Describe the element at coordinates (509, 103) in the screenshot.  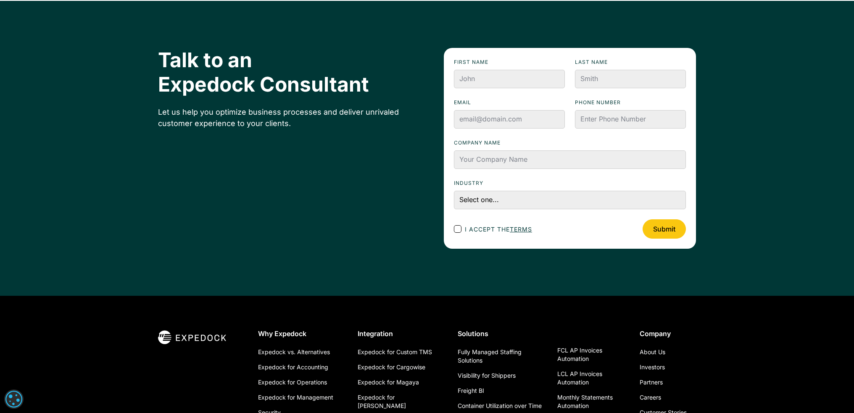
I see `label: Email` at that location.